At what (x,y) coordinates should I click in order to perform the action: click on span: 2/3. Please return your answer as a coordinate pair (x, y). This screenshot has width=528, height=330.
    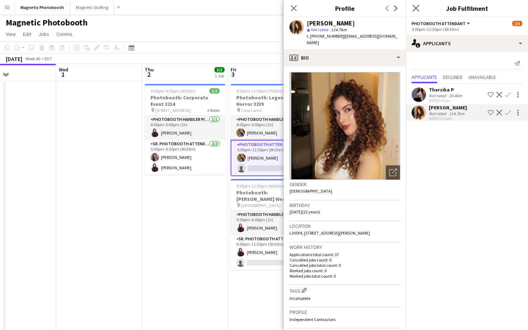
    Looking at the image, I should click on (517, 23).